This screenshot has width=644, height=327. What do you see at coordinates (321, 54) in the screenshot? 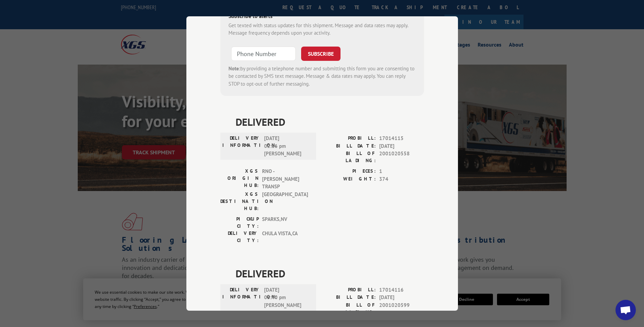
I see `button: SUBSCRIBE` at bounding box center [321, 54].